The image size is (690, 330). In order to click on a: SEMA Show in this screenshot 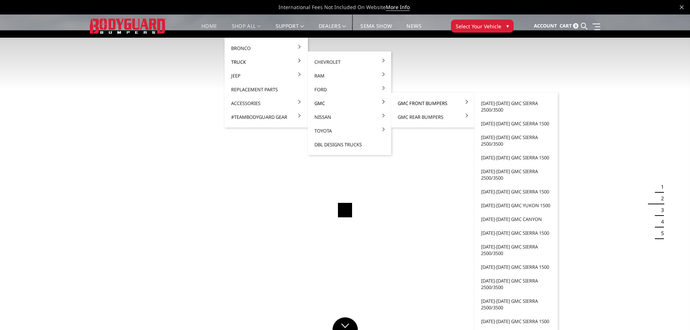, I will do `click(376, 30)`.